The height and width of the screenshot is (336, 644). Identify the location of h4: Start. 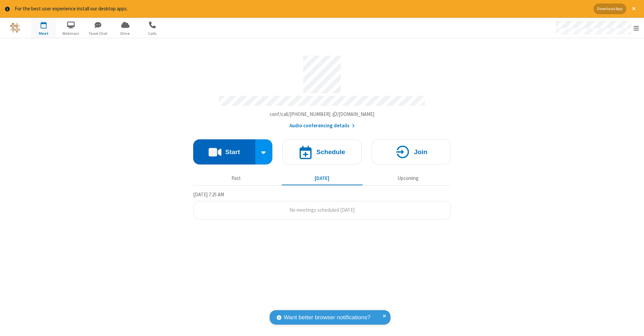
(233, 152).